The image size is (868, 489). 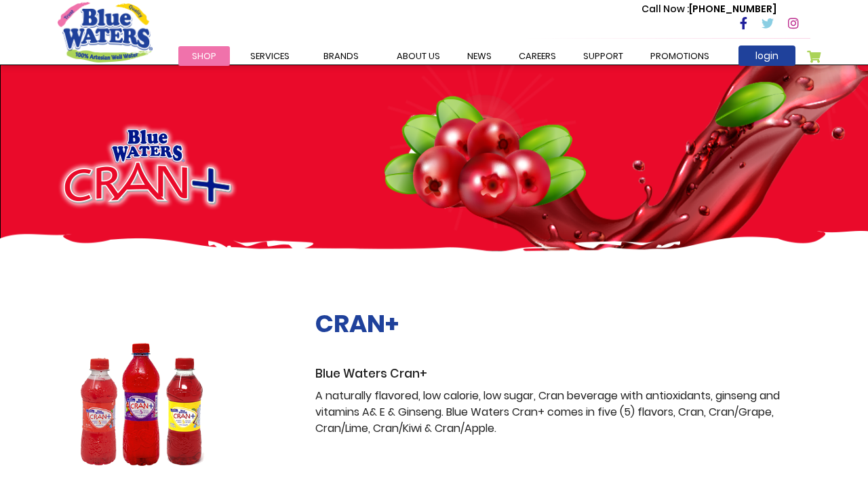 What do you see at coordinates (270, 55) in the screenshot?
I see `span: Services` at bounding box center [270, 55].